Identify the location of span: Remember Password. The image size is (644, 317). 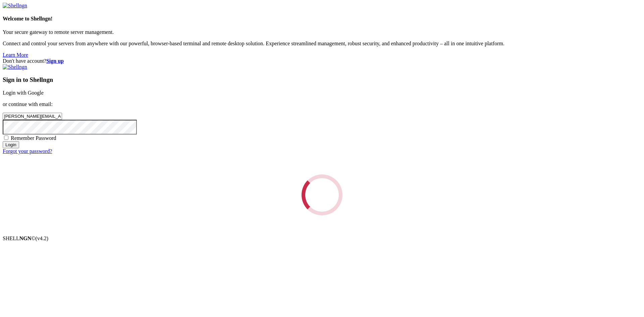
(33, 138).